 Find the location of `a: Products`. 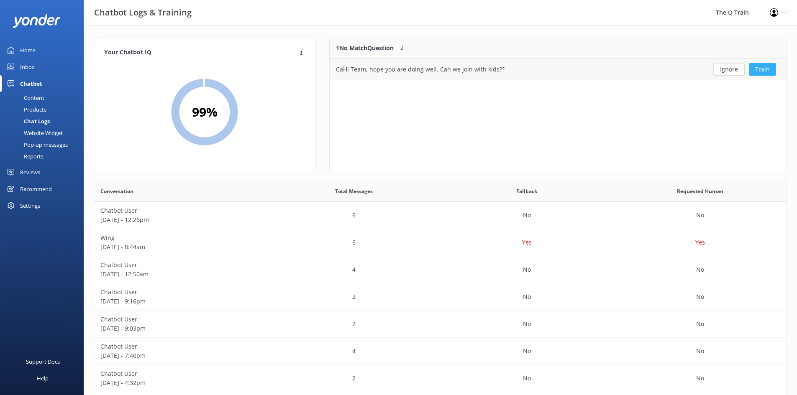

a: Products is located at coordinates (44, 110).